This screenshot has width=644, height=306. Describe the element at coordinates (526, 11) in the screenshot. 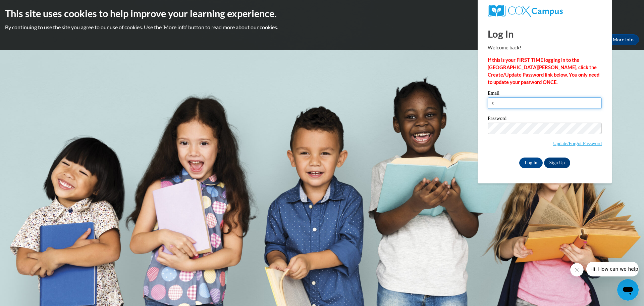

I see `img: COX Campus` at that location.